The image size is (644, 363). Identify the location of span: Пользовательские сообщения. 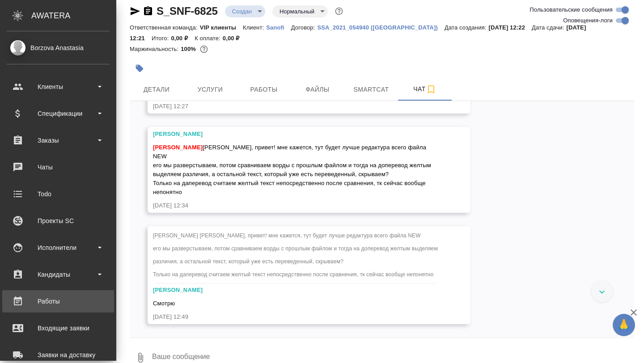
(571, 10).